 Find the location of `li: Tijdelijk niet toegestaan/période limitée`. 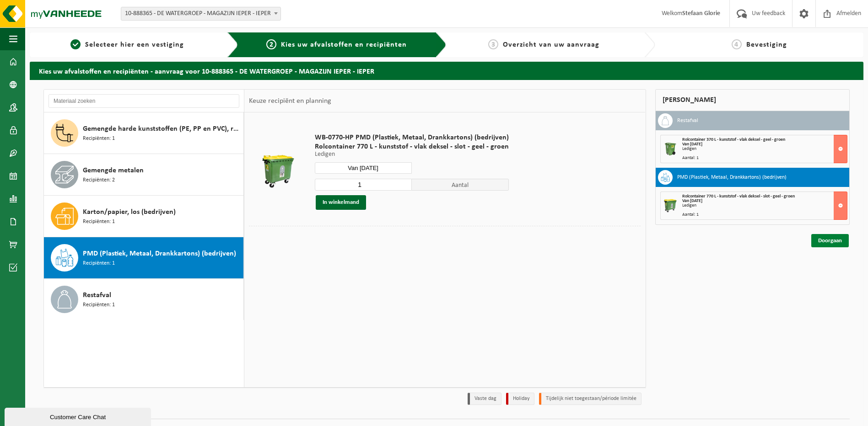

li: Tijdelijk niet toegestaan/période limitée is located at coordinates (591, 399).